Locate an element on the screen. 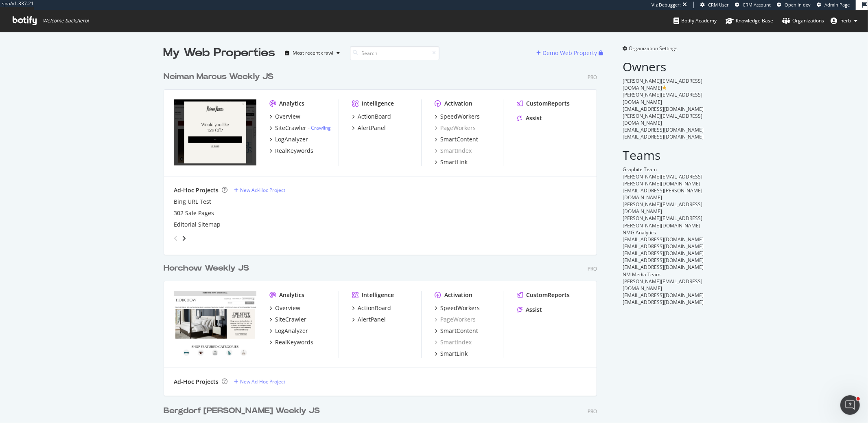 The image size is (868, 423). div: NMG Analytics is located at coordinates (664, 232).